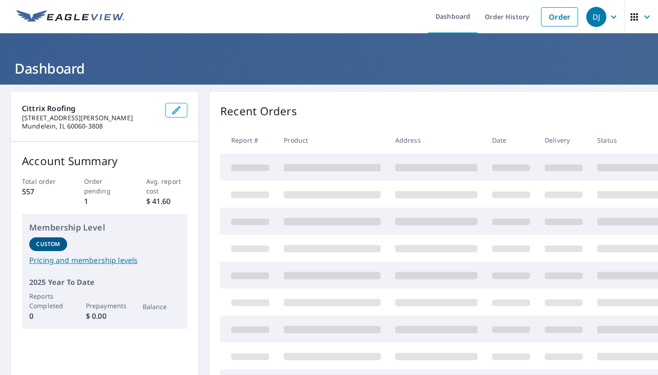  I want to click on h1: Dashboard, so click(329, 68).